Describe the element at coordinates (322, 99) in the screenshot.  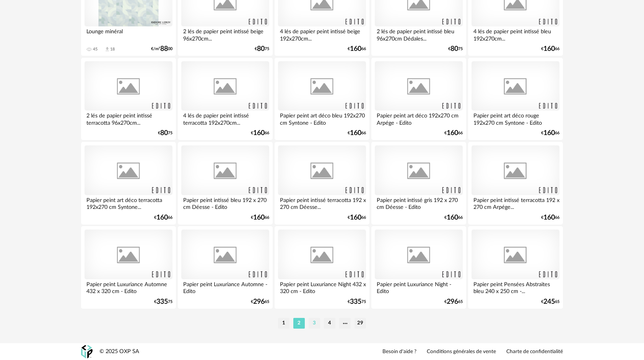
I see `a: Papier peint art déco bleu 192x270 cm Syntone - Edito €16066` at that location.